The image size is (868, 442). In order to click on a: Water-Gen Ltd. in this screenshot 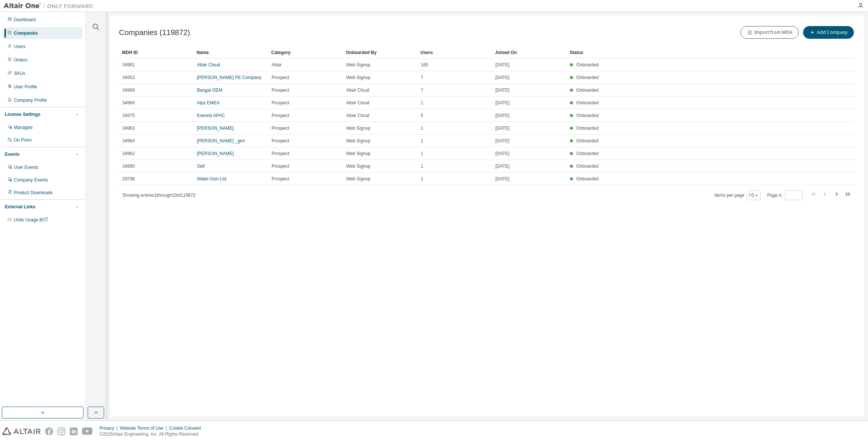, I will do `click(212, 179)`.